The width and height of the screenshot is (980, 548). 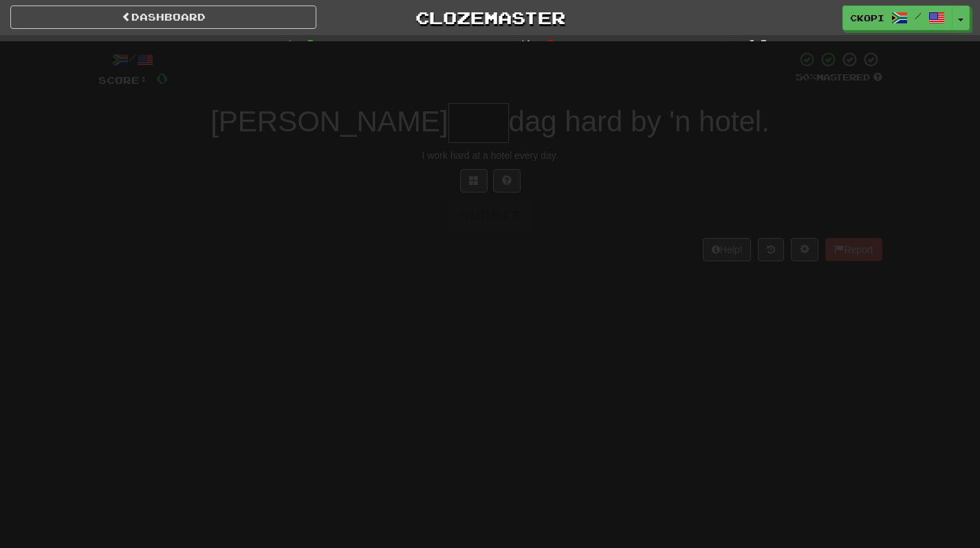 I want to click on button: Single letter hint - you only get 1 per sentence and score half the points! alt+h, so click(x=507, y=180).